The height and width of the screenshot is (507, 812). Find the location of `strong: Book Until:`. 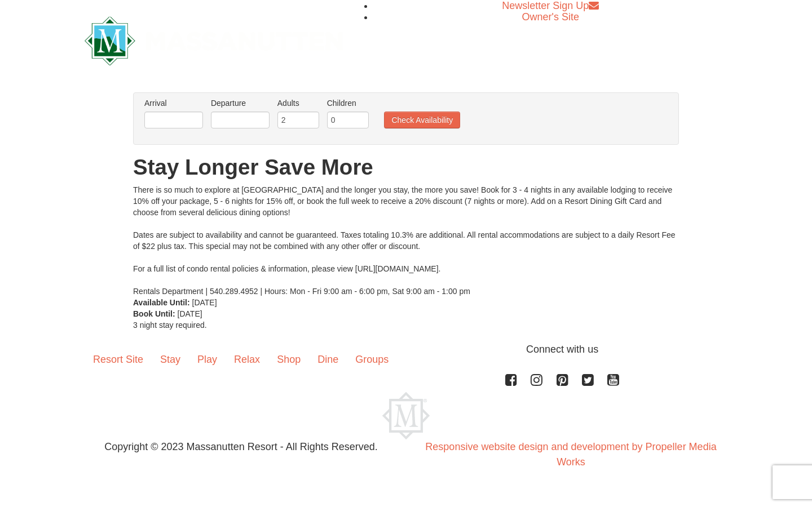

strong: Book Until: is located at coordinates (154, 314).